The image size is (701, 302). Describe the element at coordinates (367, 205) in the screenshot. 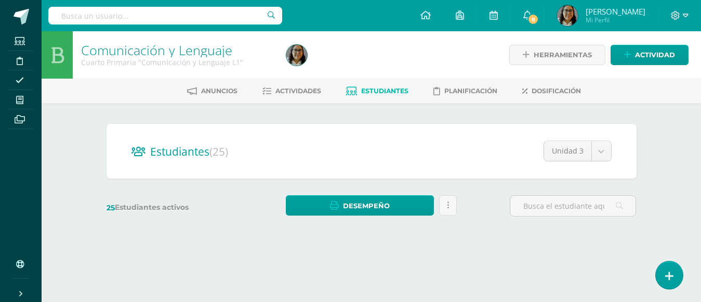

I see `span: Desempeño` at that location.